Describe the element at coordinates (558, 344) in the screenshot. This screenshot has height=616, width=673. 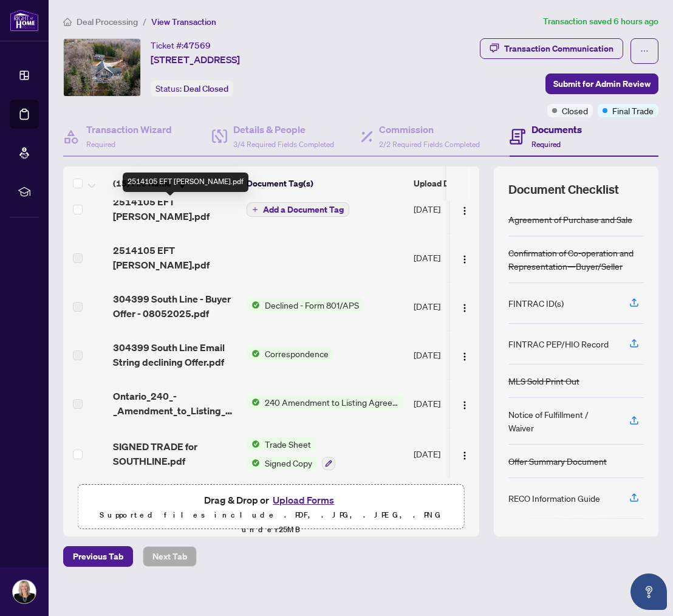
I see `div: FINTRAC PEP/HIO Record` at that location.